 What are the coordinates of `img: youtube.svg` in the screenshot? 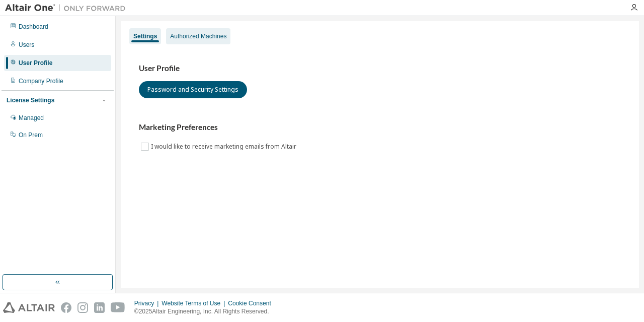 It's located at (118, 307).